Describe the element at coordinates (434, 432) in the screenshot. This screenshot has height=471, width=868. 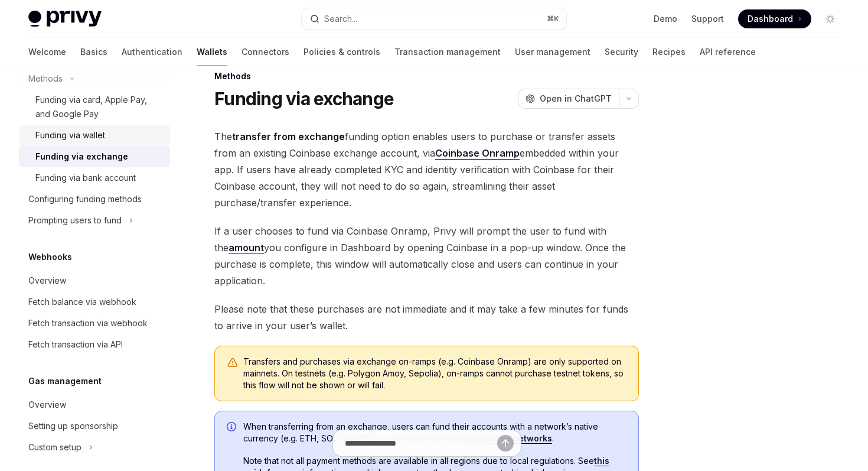
I see `span: When transferring from an exchange, users can fund their accounts with a network’s native currenc...` at that location.